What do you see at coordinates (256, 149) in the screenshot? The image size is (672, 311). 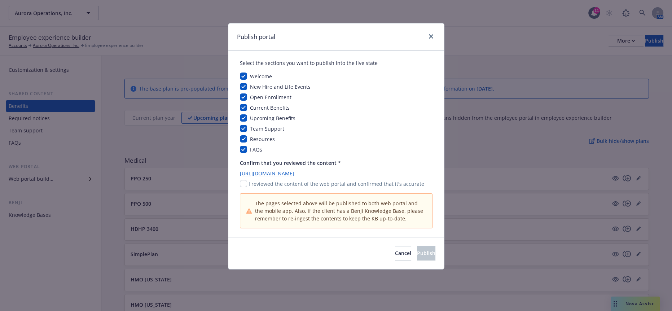 I see `span: FAQs` at bounding box center [256, 149].